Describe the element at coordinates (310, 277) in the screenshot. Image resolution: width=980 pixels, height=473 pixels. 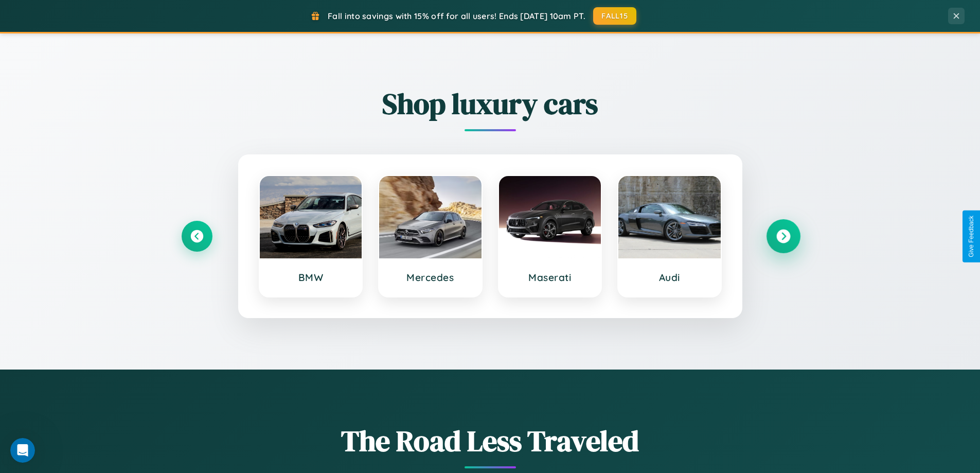
I see `h3: BMW` at that location.